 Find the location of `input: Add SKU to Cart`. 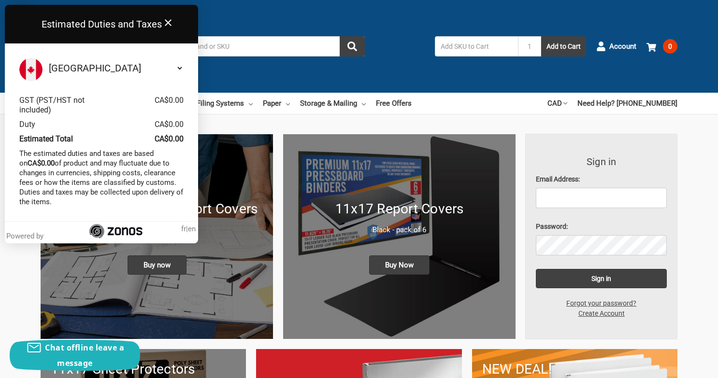

input: Add SKU to Cart is located at coordinates (476, 46).